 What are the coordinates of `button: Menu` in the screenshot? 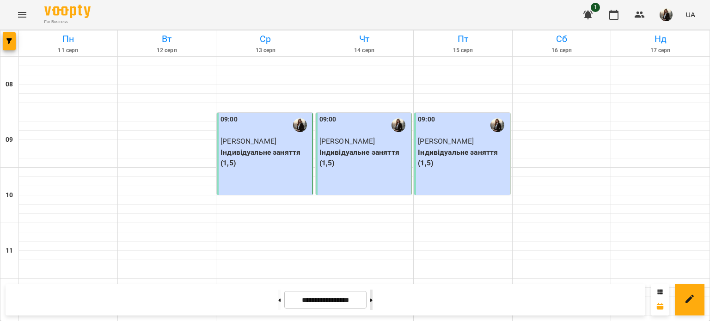 It's located at (22, 15).